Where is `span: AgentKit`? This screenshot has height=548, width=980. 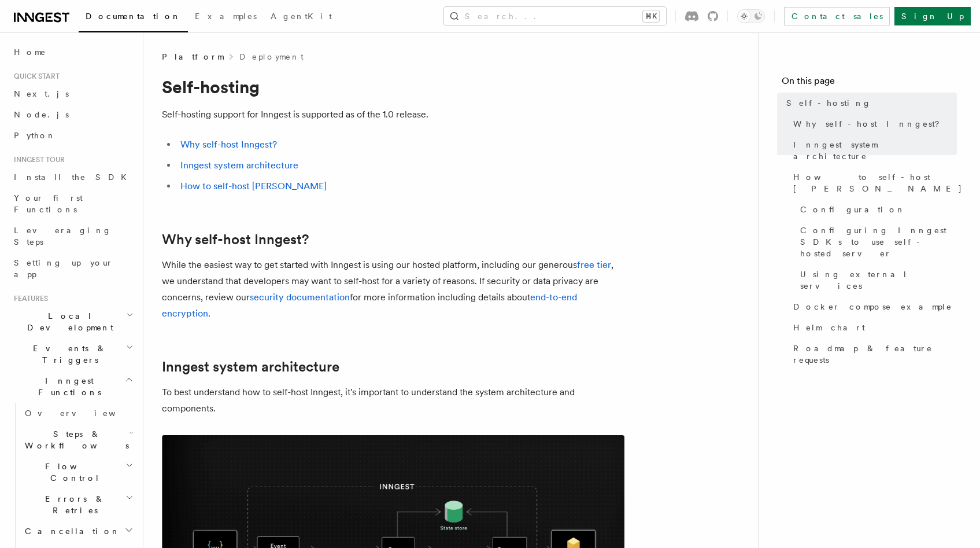 span: AgentKit is located at coordinates (301, 17).